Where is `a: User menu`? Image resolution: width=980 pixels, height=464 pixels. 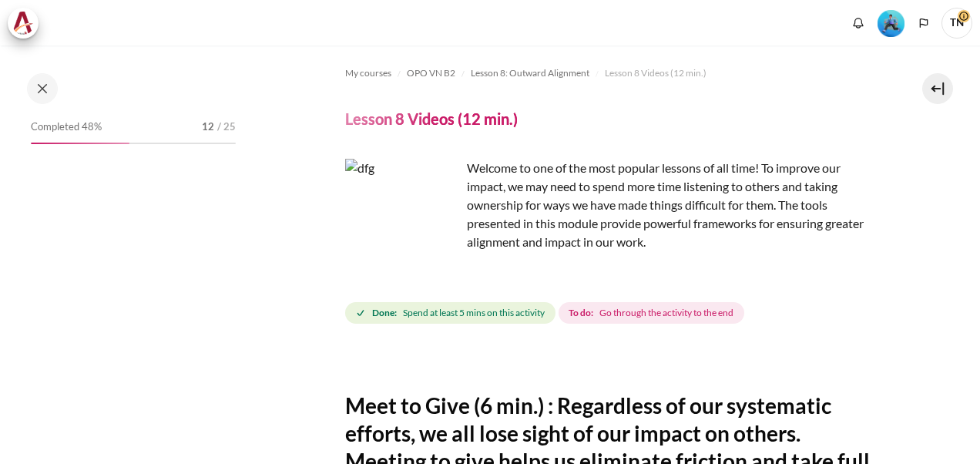
a: User menu is located at coordinates (957, 23).